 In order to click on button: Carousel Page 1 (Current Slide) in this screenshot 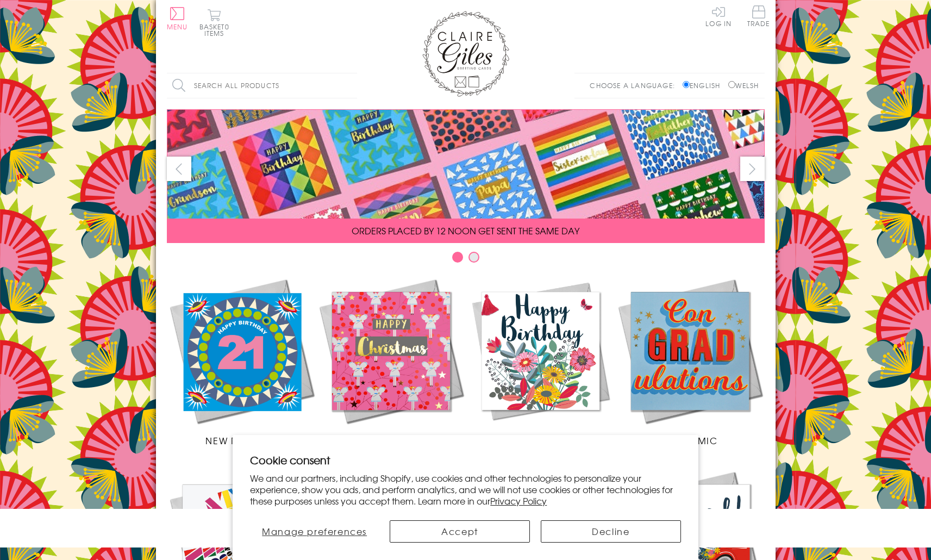, I will do `click(458, 257)`.